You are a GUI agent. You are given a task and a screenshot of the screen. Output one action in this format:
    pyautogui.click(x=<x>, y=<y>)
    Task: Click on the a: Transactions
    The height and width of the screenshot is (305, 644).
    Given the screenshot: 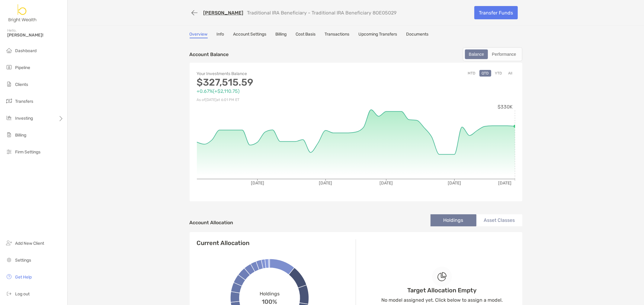 What is the action you would take?
    pyautogui.click(x=337, y=35)
    